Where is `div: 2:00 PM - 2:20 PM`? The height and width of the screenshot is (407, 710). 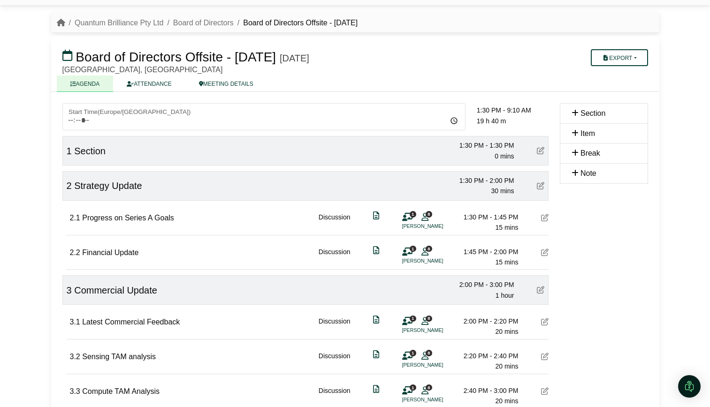
div: 2:00 PM - 2:20 PM is located at coordinates (485, 321).